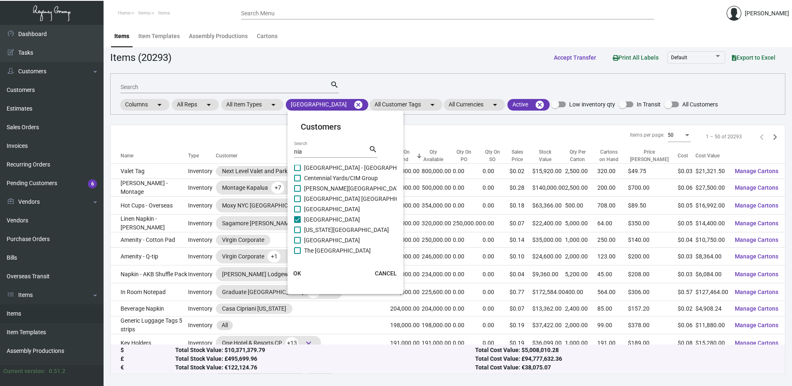  Describe the element at coordinates (386, 273) in the screenshot. I see `button: CANCEL` at that location.